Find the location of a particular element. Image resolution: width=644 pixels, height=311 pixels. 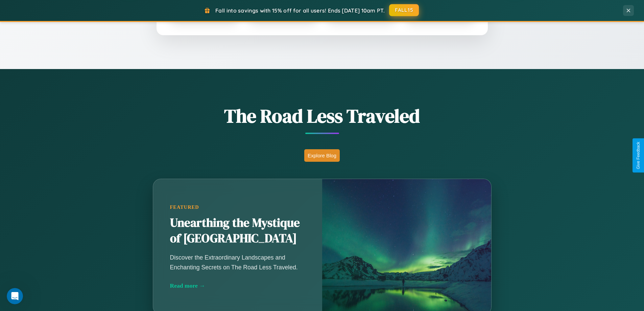

button: FALL15 is located at coordinates (404, 10).